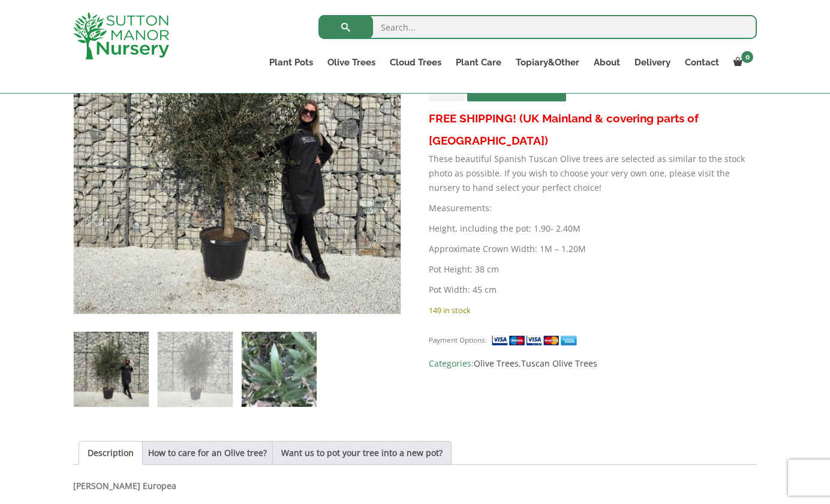 The height and width of the screenshot is (504, 830). I want to click on img: Tuscan Olive Tree XXL 1.90 - 2.40, so click(111, 369).